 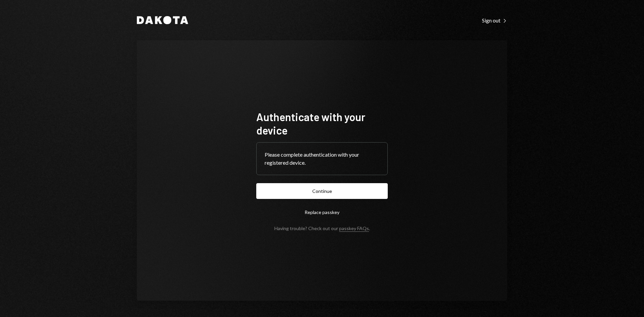 I want to click on div: Please complete authentication with your registered device., so click(x=322, y=159).